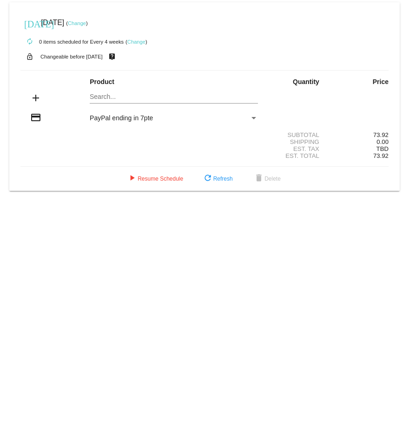 Image resolution: width=409 pixels, height=423 pixels. What do you see at coordinates (132, 179) in the screenshot?
I see `mat-icon: play_arrow` at bounding box center [132, 179].